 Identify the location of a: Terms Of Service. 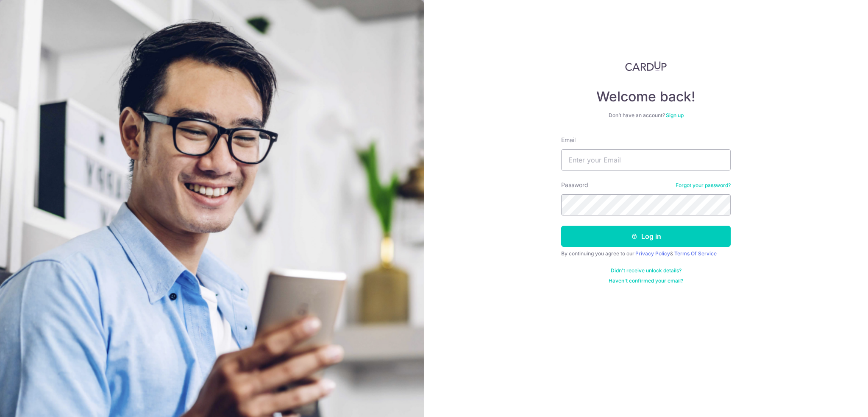
(695, 253).